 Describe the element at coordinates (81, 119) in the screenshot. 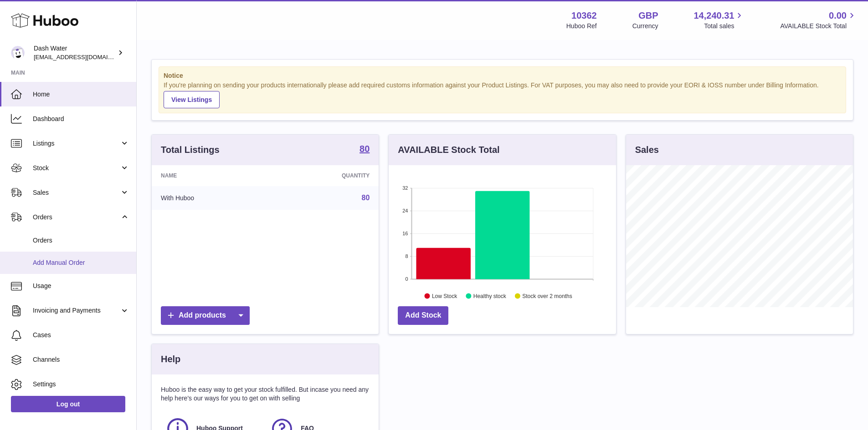

I see `span: Dashboard` at that location.